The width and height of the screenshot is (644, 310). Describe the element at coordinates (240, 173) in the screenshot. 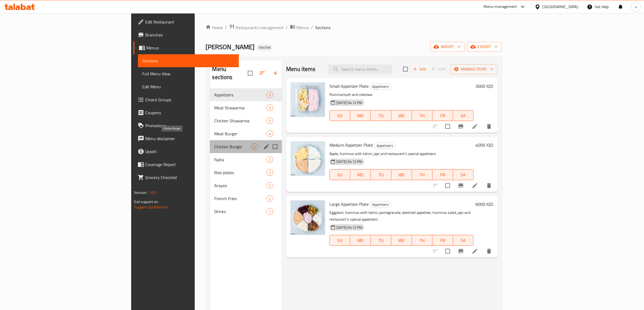

I see `div: Riso plates` at that location.